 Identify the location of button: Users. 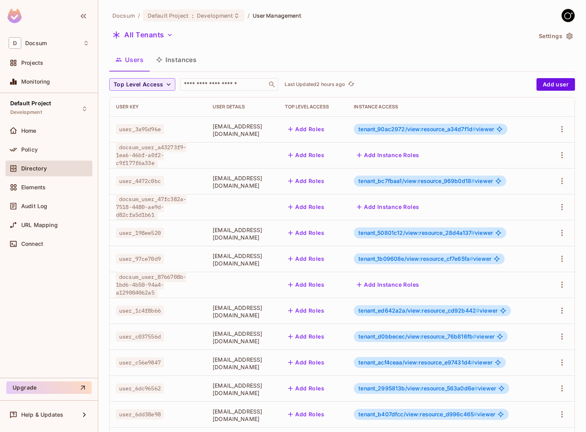
(129, 60).